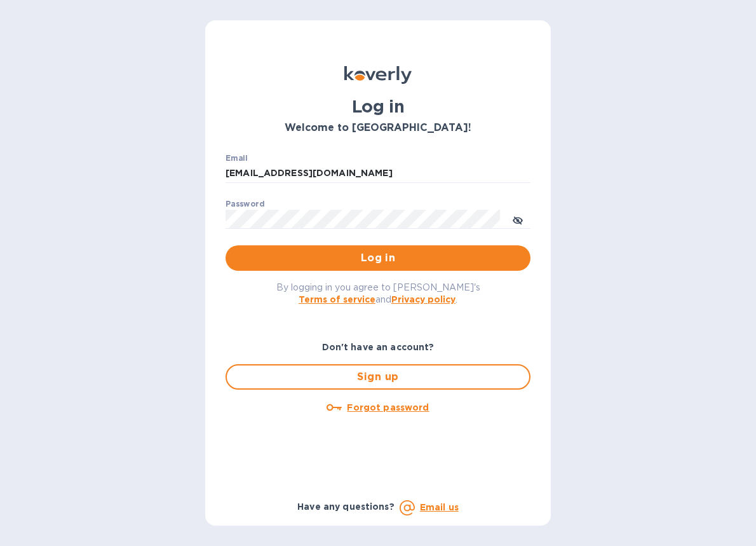 Image resolution: width=756 pixels, height=546 pixels. What do you see at coordinates (245, 205) in the screenshot?
I see `label: Password` at bounding box center [245, 205].